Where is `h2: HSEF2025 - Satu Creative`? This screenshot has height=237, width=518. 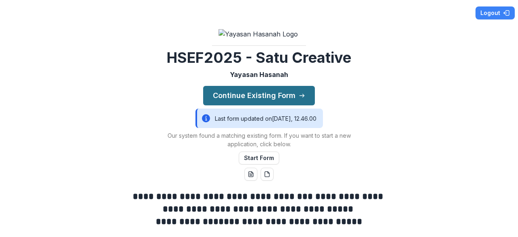 h2: HSEF2025 - Satu Creative is located at coordinates (259, 57).